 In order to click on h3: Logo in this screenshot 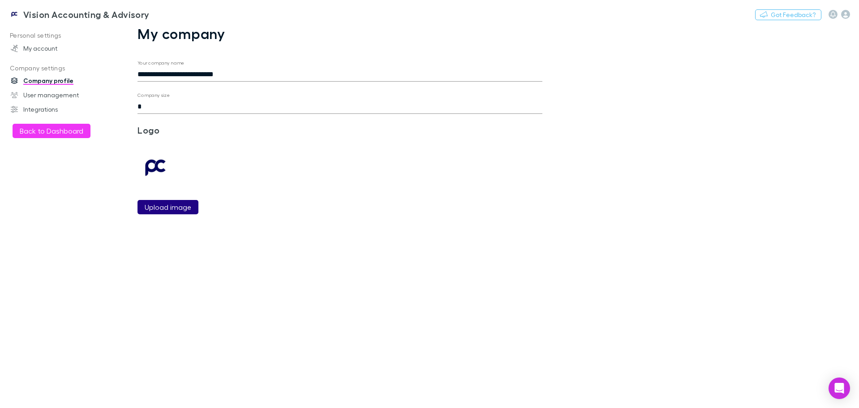, I will do `click(205, 130)`.